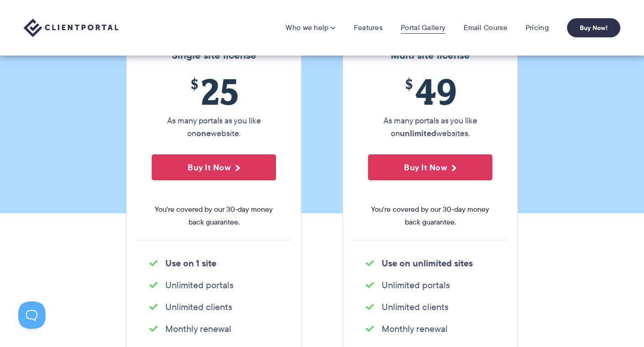 This screenshot has height=347, width=644. What do you see at coordinates (423, 28) in the screenshot?
I see `a: Portal Gallery` at bounding box center [423, 28].